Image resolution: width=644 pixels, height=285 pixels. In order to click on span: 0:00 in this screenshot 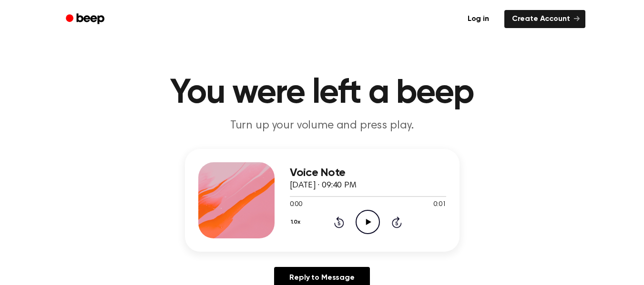, I will do `click(296, 205)`.